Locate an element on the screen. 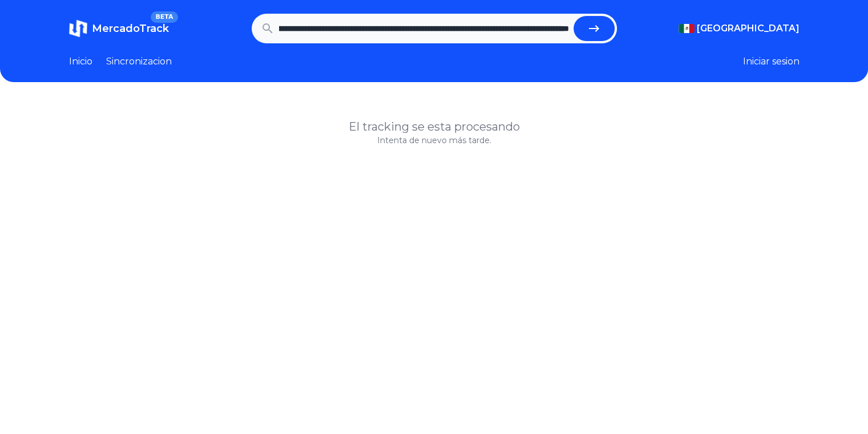  a: Sincronizacion is located at coordinates (139, 62).